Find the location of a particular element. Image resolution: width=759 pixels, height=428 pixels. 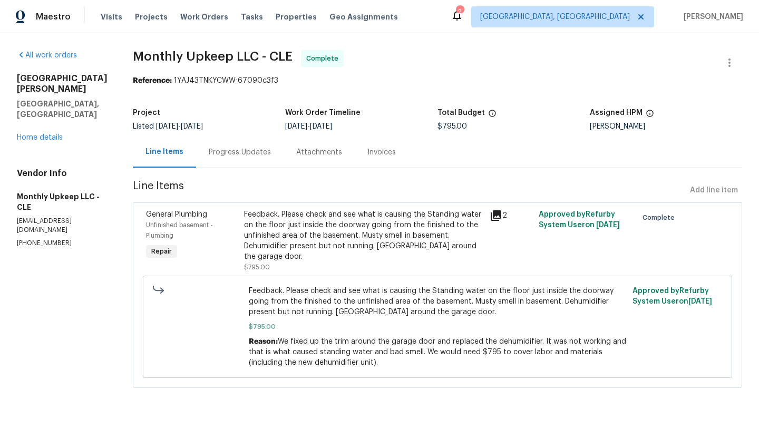

span: Reason: is located at coordinates (263, 341).